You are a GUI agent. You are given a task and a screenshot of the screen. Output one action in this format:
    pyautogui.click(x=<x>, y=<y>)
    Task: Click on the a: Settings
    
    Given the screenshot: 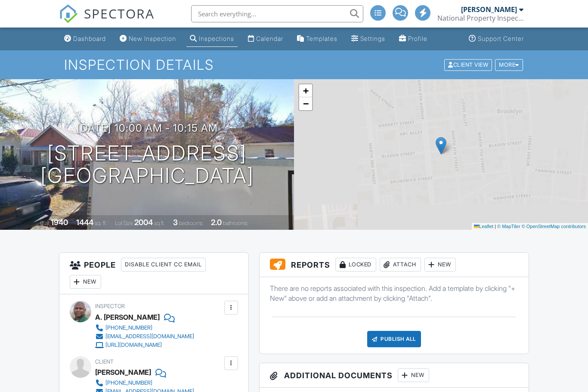 What is the action you would take?
    pyautogui.click(x=368, y=39)
    